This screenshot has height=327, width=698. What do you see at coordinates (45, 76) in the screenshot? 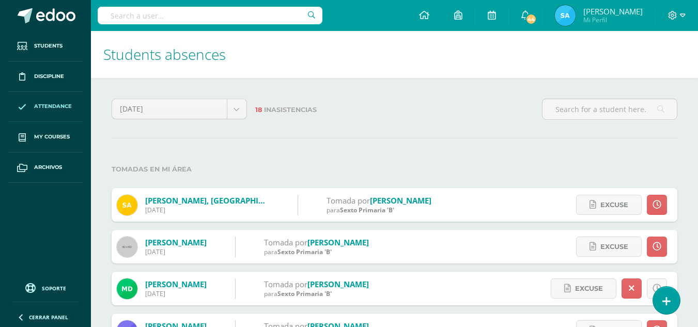
I see `a: Discipline` at bounding box center [45, 76].